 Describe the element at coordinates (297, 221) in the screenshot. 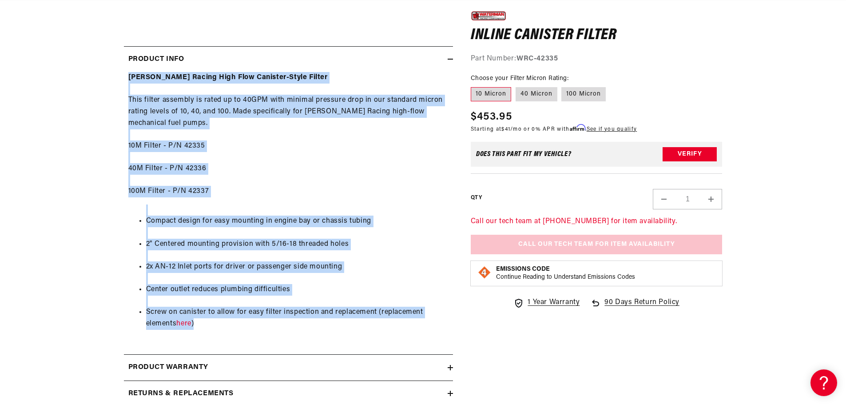

I see `li: Compact design for easy mounting in engine bay or chassis tubing` at that location.